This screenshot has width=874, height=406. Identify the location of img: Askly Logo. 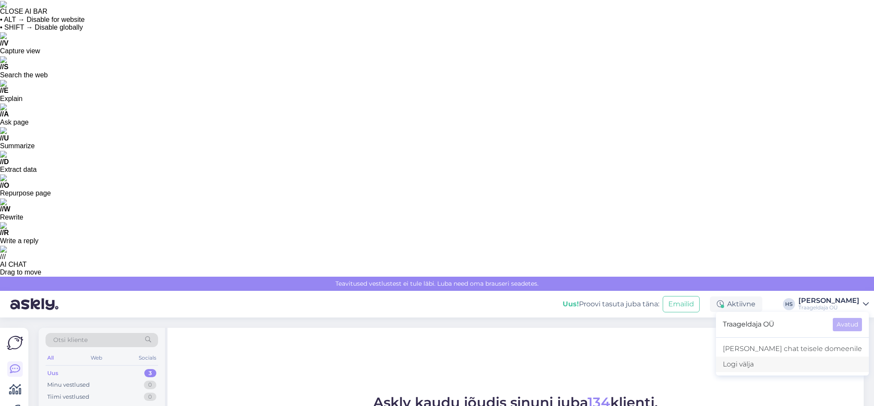
(15, 343).